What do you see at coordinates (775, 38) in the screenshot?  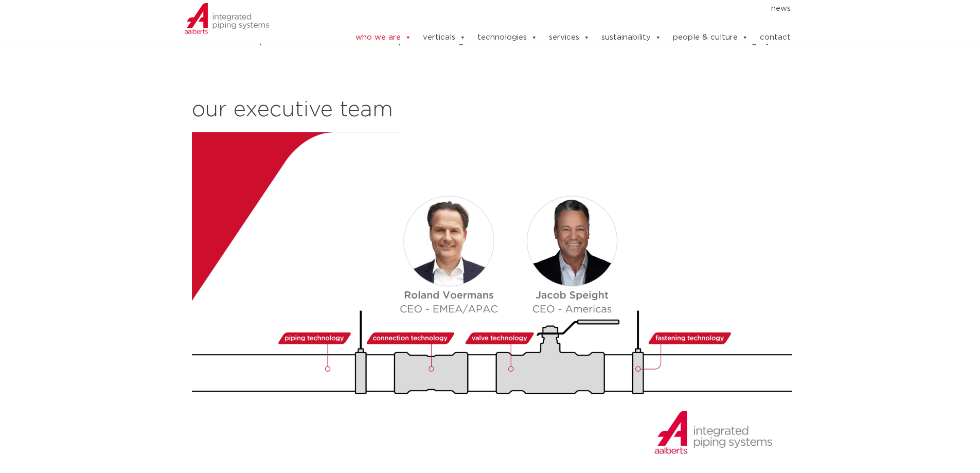 I see `a: contact` at bounding box center [775, 38].